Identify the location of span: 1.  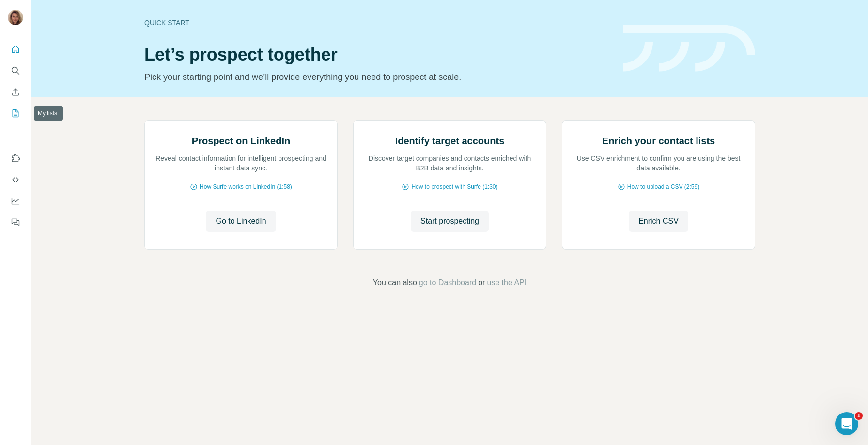
(859, 416).